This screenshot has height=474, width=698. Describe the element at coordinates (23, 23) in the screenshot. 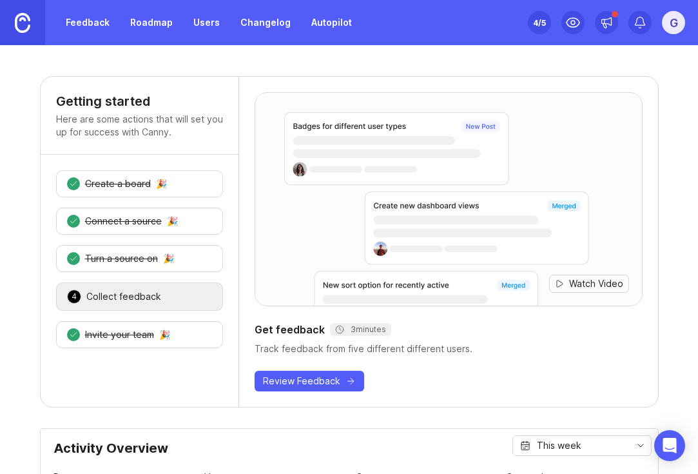

I see `img: Canny Home` at that location.